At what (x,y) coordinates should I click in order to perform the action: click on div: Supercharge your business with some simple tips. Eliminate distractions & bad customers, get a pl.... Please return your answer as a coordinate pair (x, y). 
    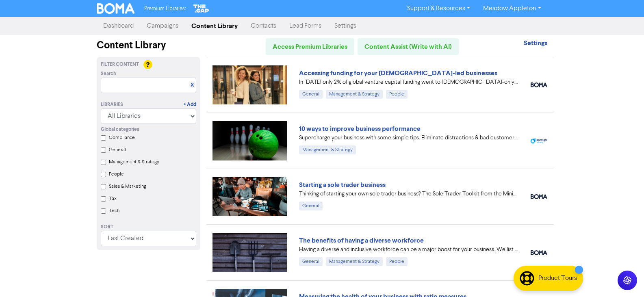
    Looking at the image, I should click on (409, 138).